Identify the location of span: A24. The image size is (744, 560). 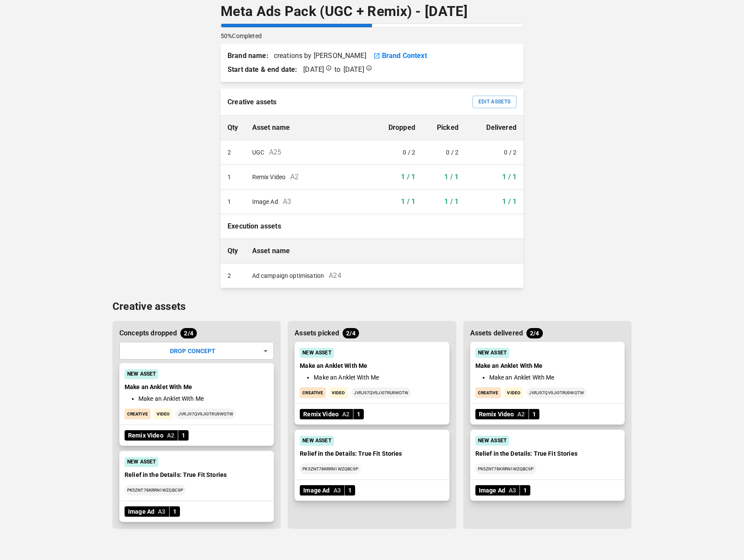
(335, 275).